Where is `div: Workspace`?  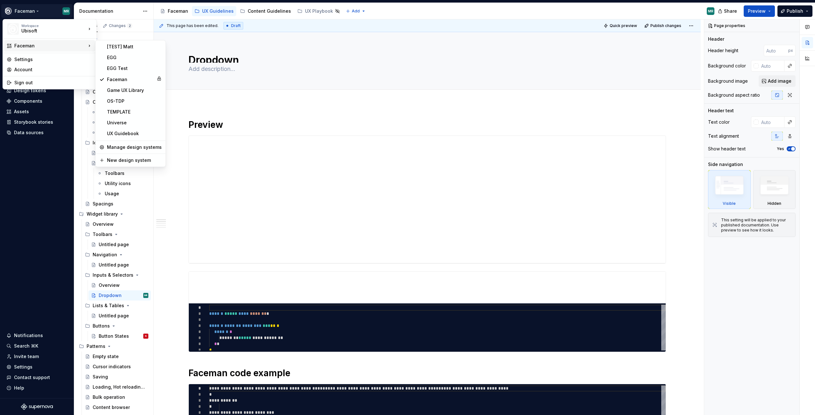 div: Workspace is located at coordinates (54, 26).